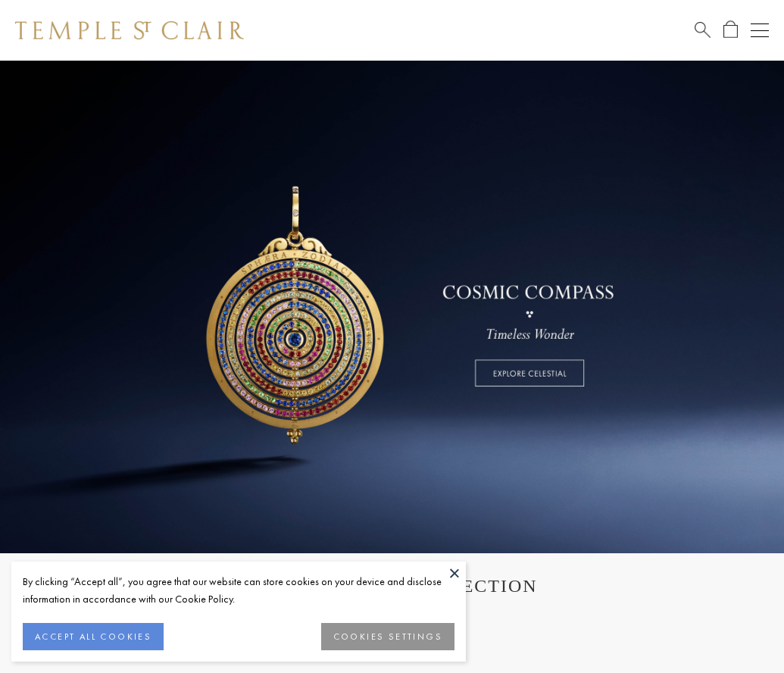 The height and width of the screenshot is (673, 784). What do you see at coordinates (759, 31) in the screenshot?
I see `button: Open navigation` at bounding box center [759, 31].